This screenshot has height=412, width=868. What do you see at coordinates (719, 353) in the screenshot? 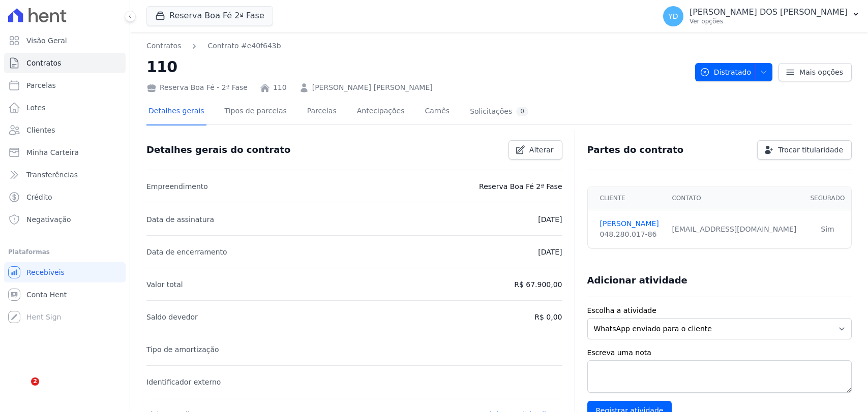
I see `label: Escreva uma nota` at bounding box center [719, 353].